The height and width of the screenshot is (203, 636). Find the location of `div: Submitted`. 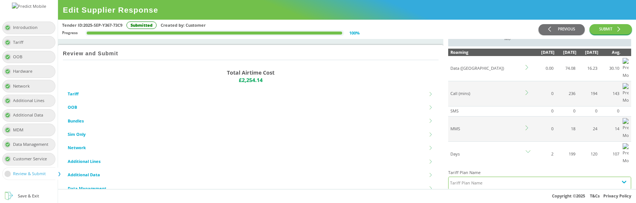

div: Submitted is located at coordinates (141, 25).